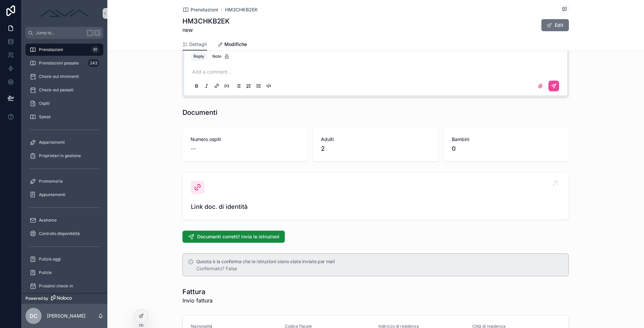 The width and height of the screenshot is (644, 328). I want to click on a: Dettagli, so click(194, 44).